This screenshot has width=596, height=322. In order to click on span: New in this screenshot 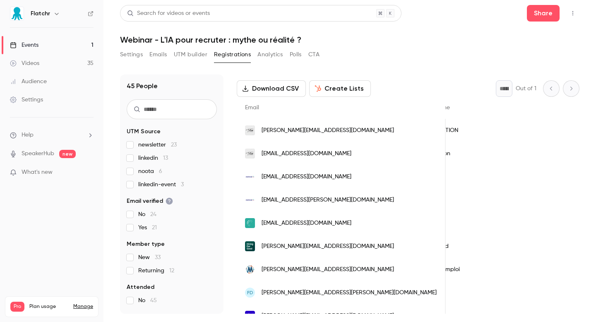, I will do `click(149, 257)`.